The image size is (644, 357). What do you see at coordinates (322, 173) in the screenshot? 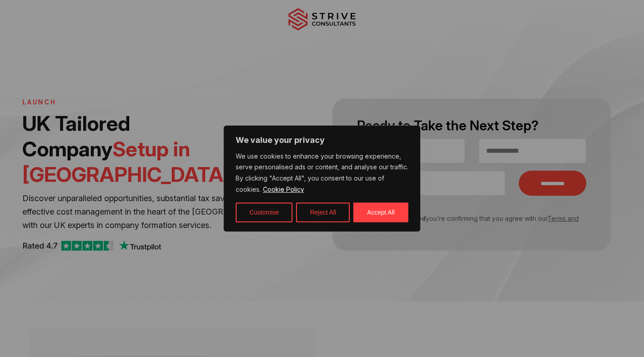
I see `p: We use cookies to enhance your browsing experience, serve personalised ads or content, and analys...` at bounding box center [322, 173].